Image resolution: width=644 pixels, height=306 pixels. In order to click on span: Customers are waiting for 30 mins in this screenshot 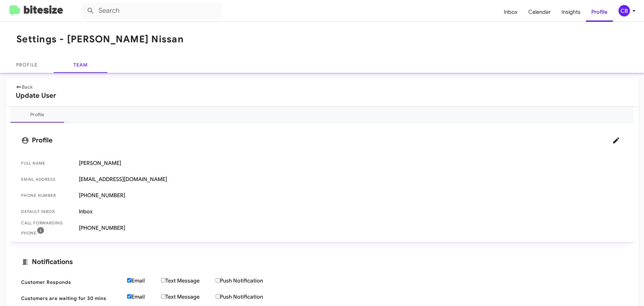, I will do `click(71, 298)`.